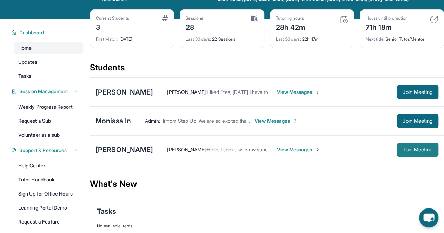 The height and width of the screenshot is (233, 444). Describe the element at coordinates (48, 48) in the screenshot. I see `a: Home` at that location.